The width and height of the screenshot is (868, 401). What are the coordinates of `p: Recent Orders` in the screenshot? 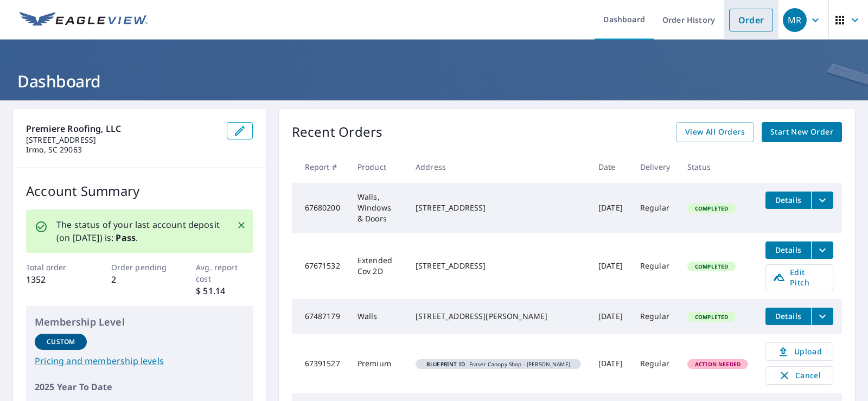 It's located at (338, 132).